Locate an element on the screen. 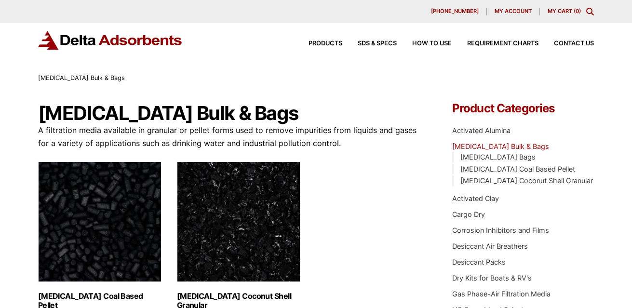 The height and width of the screenshot is (308, 632). a: Corrosion Inhibitors and Films is located at coordinates (500, 230).